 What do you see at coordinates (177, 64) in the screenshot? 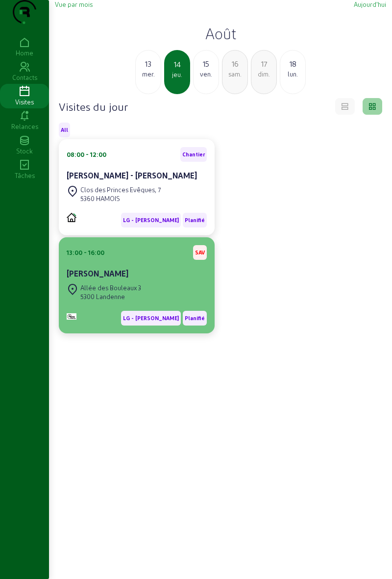
I see `div: 14` at bounding box center [177, 64].